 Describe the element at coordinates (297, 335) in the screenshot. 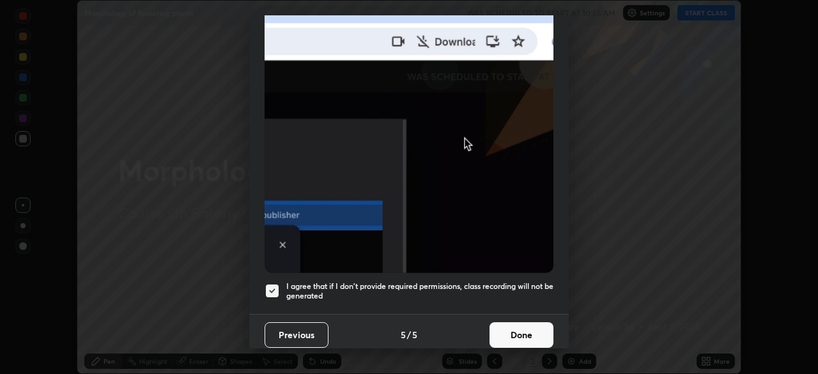

I see `button: Previous` at that location.